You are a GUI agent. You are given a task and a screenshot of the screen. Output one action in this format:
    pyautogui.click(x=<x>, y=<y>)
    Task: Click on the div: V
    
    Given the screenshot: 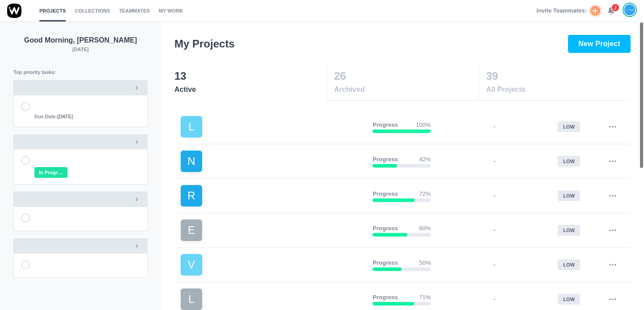 What is the action you would take?
    pyautogui.click(x=192, y=265)
    